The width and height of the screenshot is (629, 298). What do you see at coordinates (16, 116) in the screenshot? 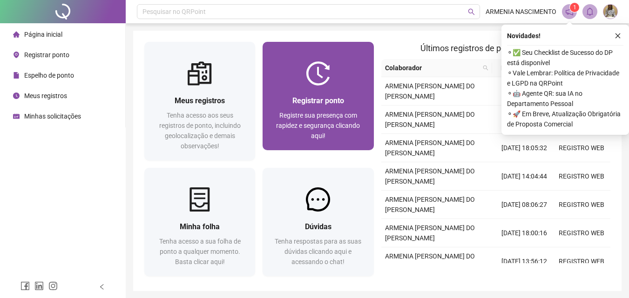
I see `span: schedule` at bounding box center [16, 116].